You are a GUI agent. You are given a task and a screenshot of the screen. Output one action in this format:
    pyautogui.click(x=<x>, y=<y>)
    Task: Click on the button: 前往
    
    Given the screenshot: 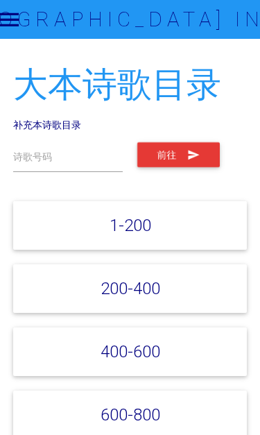 What is the action you would take?
    pyautogui.click(x=178, y=155)
    